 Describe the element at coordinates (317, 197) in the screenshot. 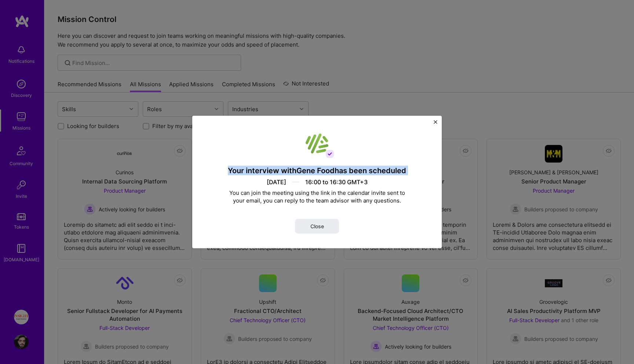

I see `div: You can join the meeting using the link in the calendar invite sent to your email, you can reply ...` at that location.